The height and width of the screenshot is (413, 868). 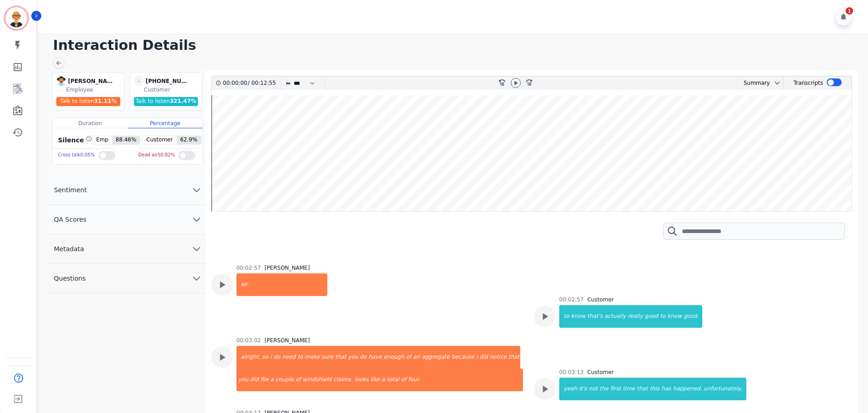 What do you see at coordinates (235, 83) in the screenshot?
I see `div: 00:00:00` at bounding box center [235, 83].